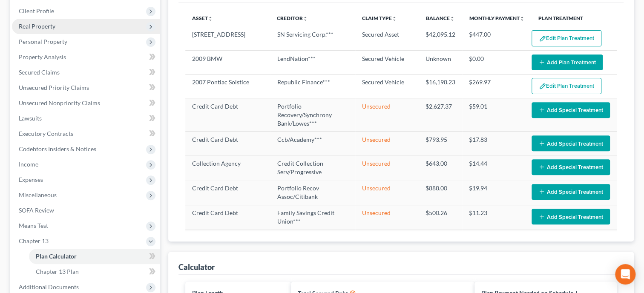 The width and height of the screenshot is (644, 293). What do you see at coordinates (493, 86) in the screenshot?
I see `td: $269.97` at bounding box center [493, 86].